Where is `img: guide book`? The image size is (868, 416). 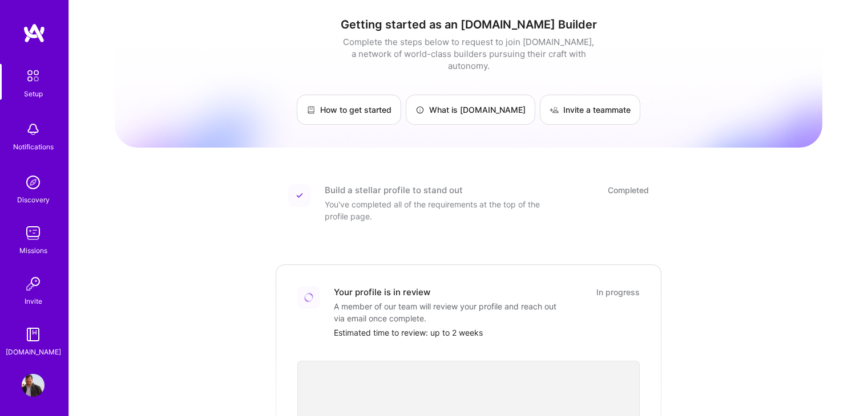 img: guide book is located at coordinates (33, 335).